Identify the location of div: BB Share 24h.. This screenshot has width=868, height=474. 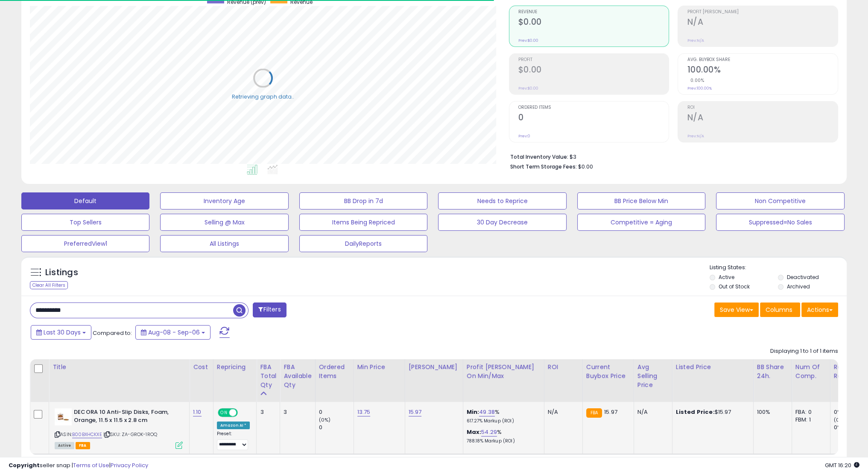
(772, 372).